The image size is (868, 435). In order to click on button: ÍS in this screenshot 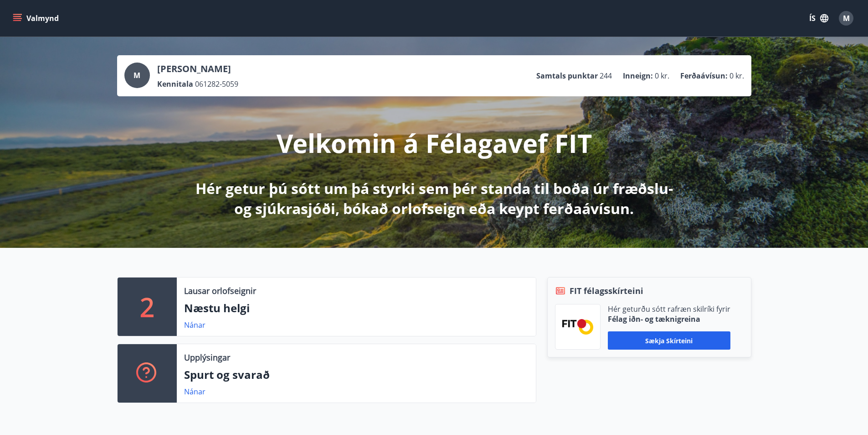, I will do `click(819, 18)`.